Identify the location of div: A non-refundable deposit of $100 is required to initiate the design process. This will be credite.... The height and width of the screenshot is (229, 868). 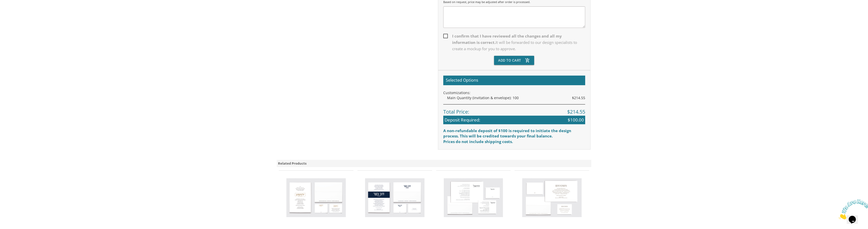
(515, 133).